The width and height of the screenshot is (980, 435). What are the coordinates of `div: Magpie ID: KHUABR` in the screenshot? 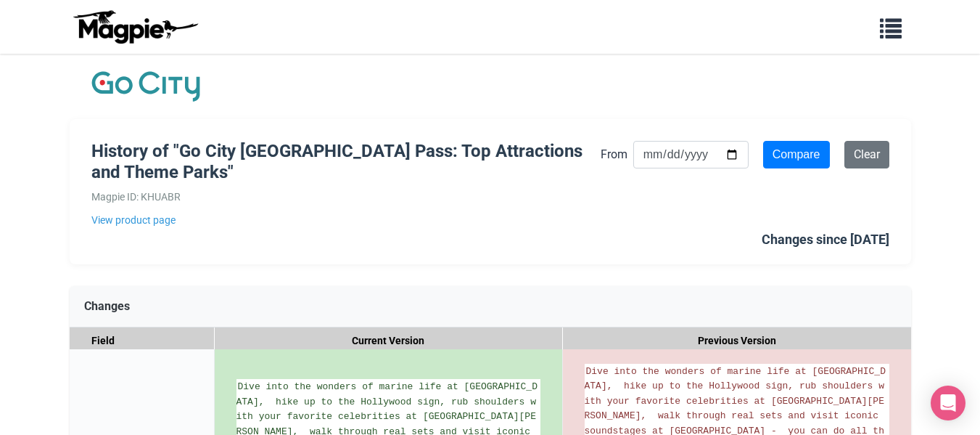 It's located at (346, 197).